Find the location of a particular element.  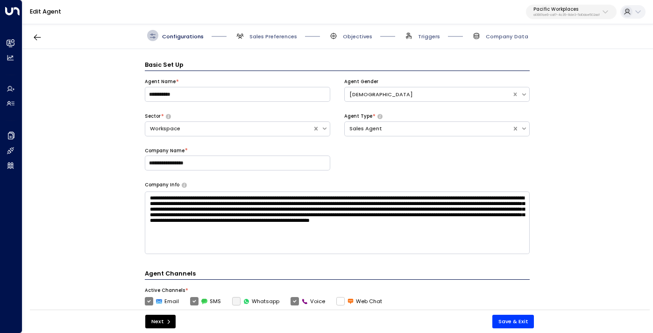

button: Next is located at coordinates (160, 321).